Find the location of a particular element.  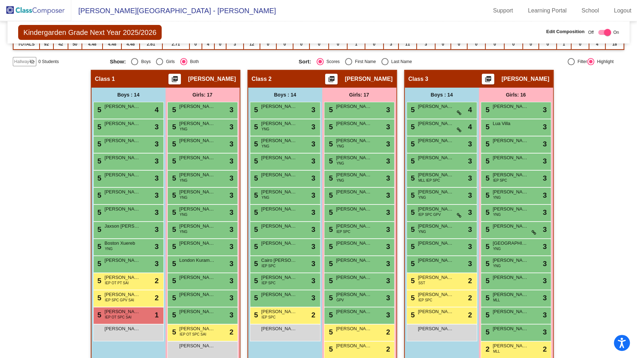

td: 18 is located at coordinates (615, 44).